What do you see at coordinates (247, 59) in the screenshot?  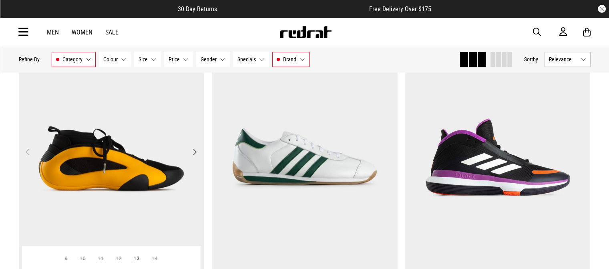 I see `span: Specials` at bounding box center [247, 59].